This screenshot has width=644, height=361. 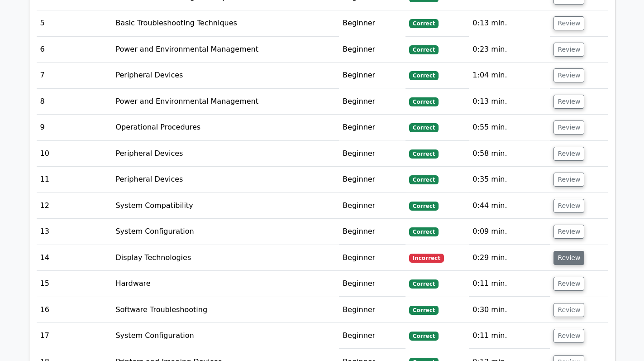 What do you see at coordinates (74, 49) in the screenshot?
I see `td: 6` at bounding box center [74, 49].